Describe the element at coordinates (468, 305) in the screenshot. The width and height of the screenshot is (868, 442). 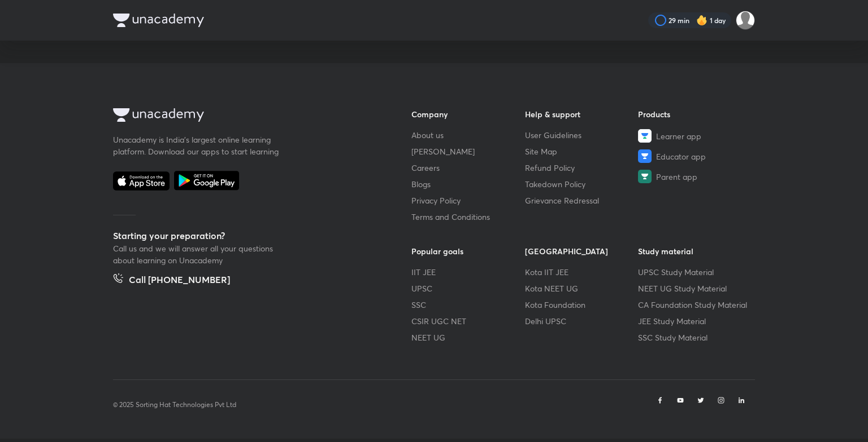
I see `a: SSC` at that location.